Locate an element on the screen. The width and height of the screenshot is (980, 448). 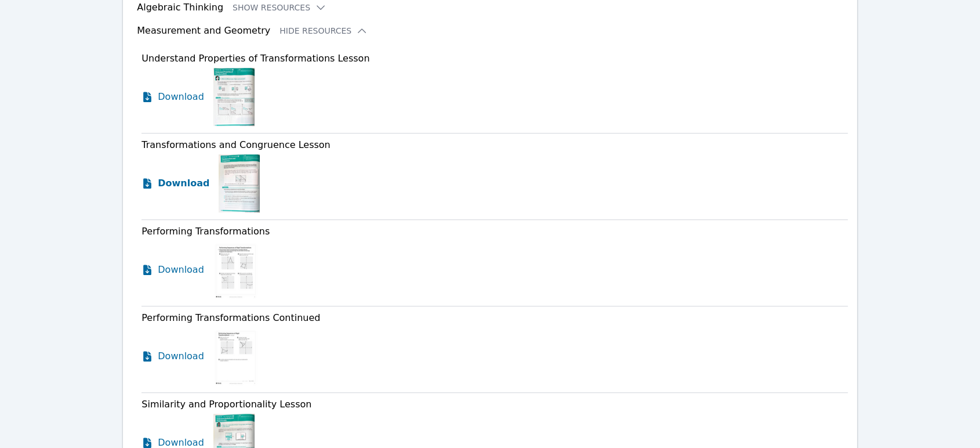
button: Hide Resources is located at coordinates (324, 31).